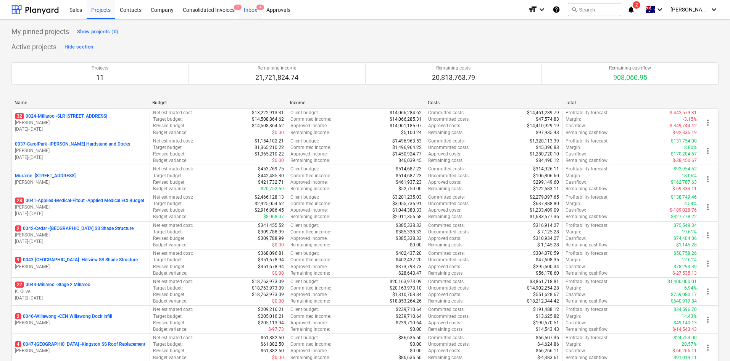 This screenshot has height=361, width=730. I want to click on p: $1,154,102.21, so click(269, 141).